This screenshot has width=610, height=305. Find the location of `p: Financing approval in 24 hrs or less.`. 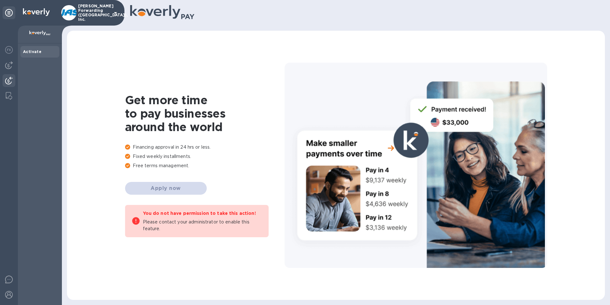

p: Financing approval in 24 hrs or less. is located at coordinates (205, 147).